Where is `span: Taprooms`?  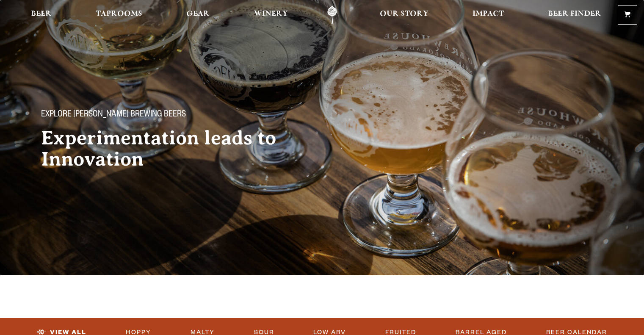
span: Taprooms is located at coordinates (119, 14).